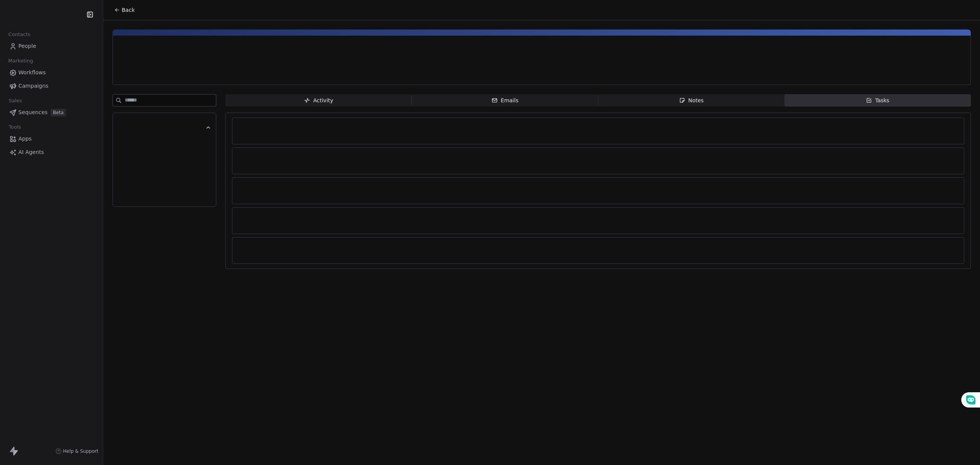 Image resolution: width=980 pixels, height=465 pixels. What do you see at coordinates (20, 61) in the screenshot?
I see `span: Marketing` at bounding box center [20, 61].